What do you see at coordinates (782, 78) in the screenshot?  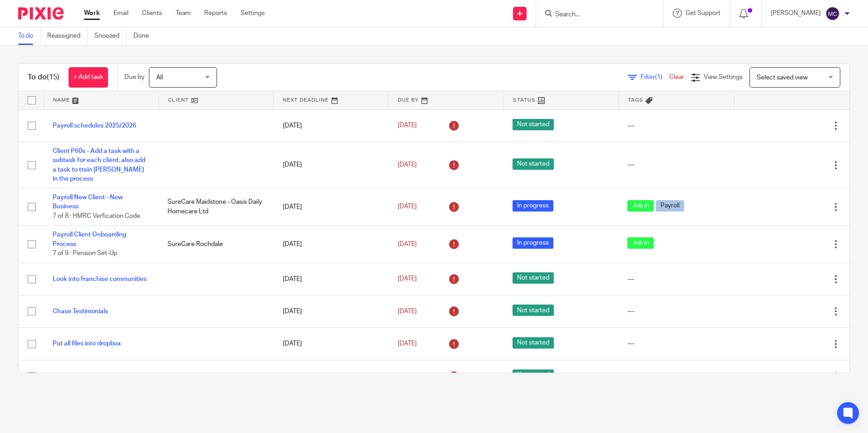 I see `span: Select saved view` at bounding box center [782, 78].